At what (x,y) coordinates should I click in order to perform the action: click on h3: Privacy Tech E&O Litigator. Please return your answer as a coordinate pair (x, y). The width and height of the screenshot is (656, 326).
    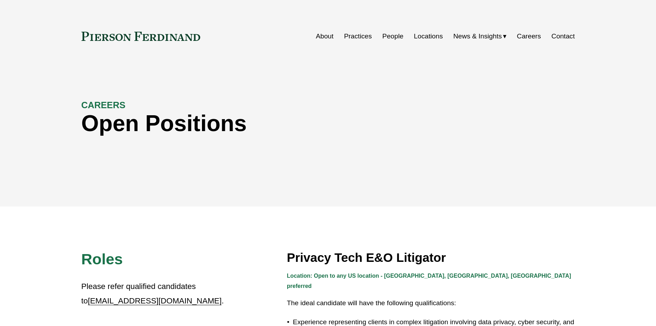
    Looking at the image, I should click on (431, 258).